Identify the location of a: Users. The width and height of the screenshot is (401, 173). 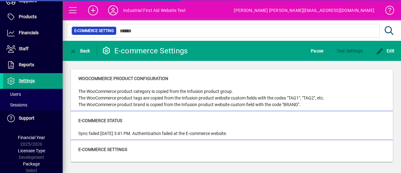
(33, 94).